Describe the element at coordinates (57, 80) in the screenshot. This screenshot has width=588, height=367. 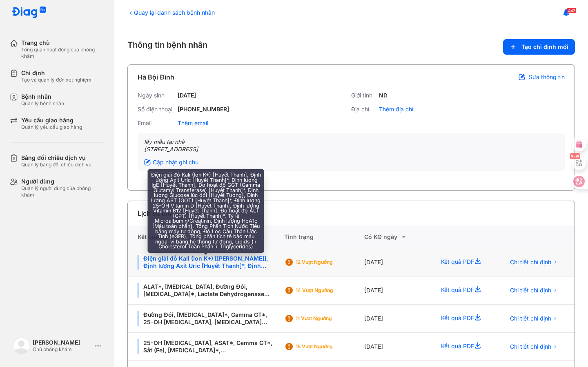
I see `div: Tạo và quản lý đơn xét nghiệm` at that location.